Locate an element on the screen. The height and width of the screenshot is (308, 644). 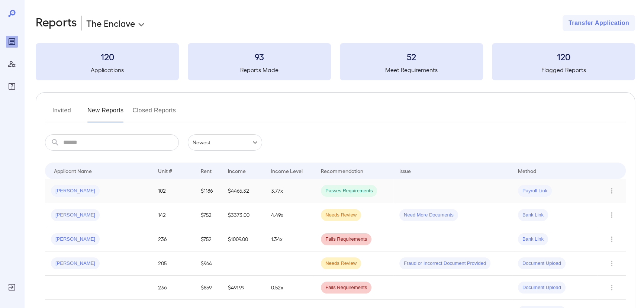
td: $491.99 is located at coordinates (243, 287).